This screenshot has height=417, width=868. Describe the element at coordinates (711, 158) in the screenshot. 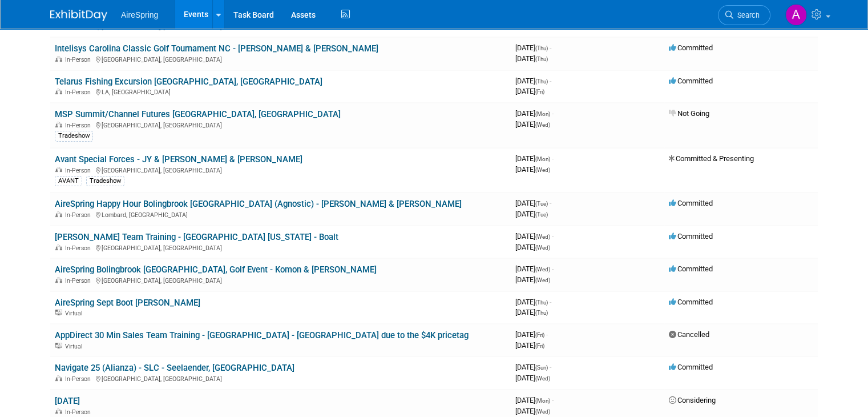

I see `span: Committed & Presenting` at that location.